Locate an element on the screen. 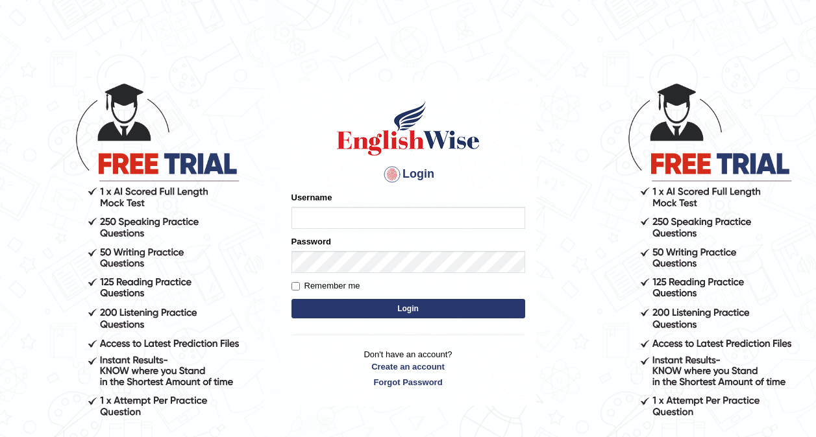 The width and height of the screenshot is (816, 437). h4: Login is located at coordinates (408, 175).